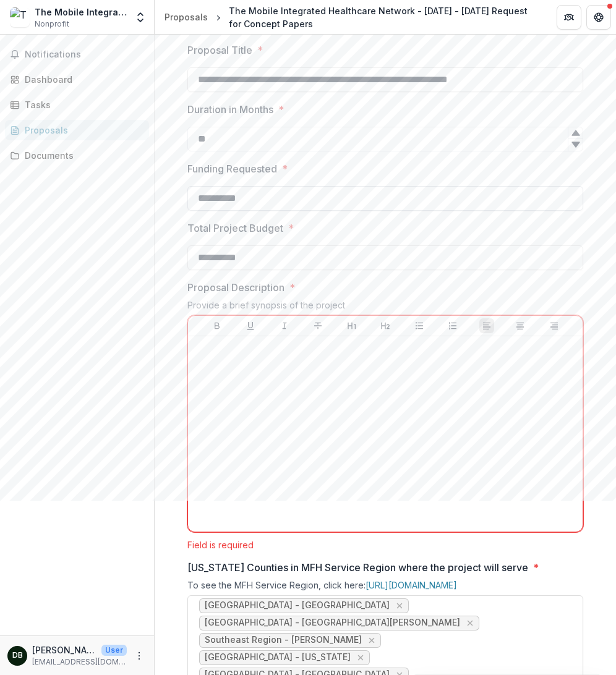 The height and width of the screenshot is (675, 616). Describe the element at coordinates (350, 17) in the screenshot. I see `nav: breadcrumb` at that location.